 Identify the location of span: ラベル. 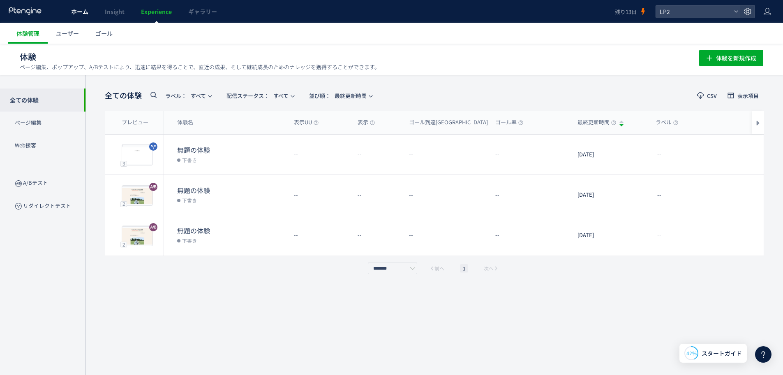
(667, 122).